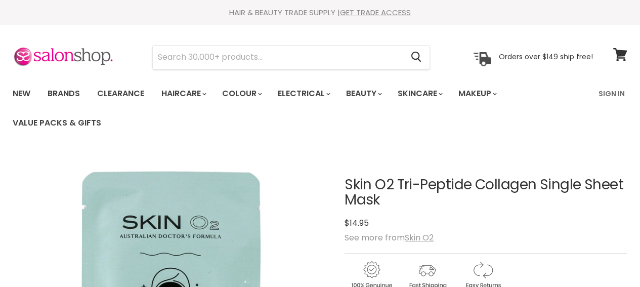 Image resolution: width=640 pixels, height=287 pixels. I want to click on u: Skin O2, so click(419, 237).